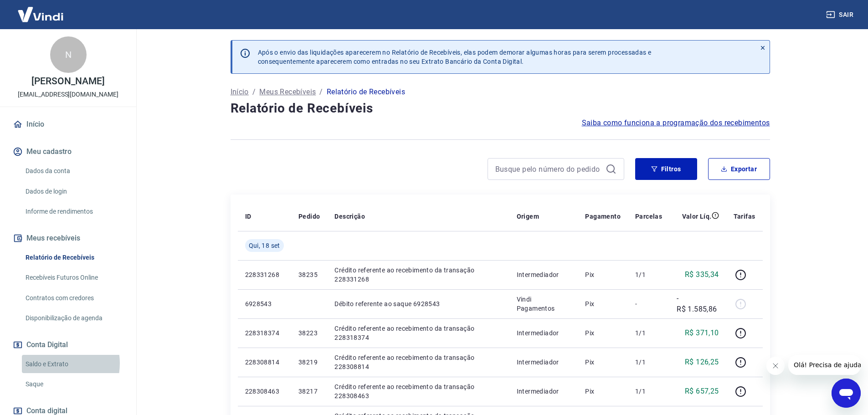 The height and width of the screenshot is (415, 868). What do you see at coordinates (74, 318) in the screenshot?
I see `a: Disponibilização de agenda` at bounding box center [74, 318].